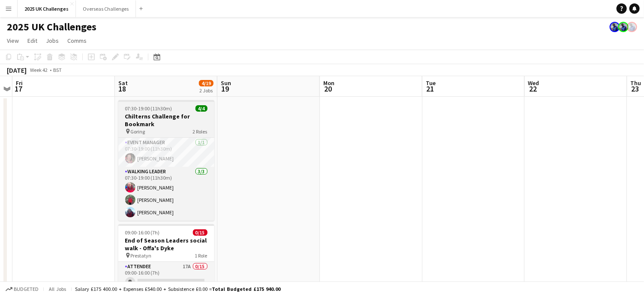  I want to click on button: 2025 UK Challenges, so click(47, 8).